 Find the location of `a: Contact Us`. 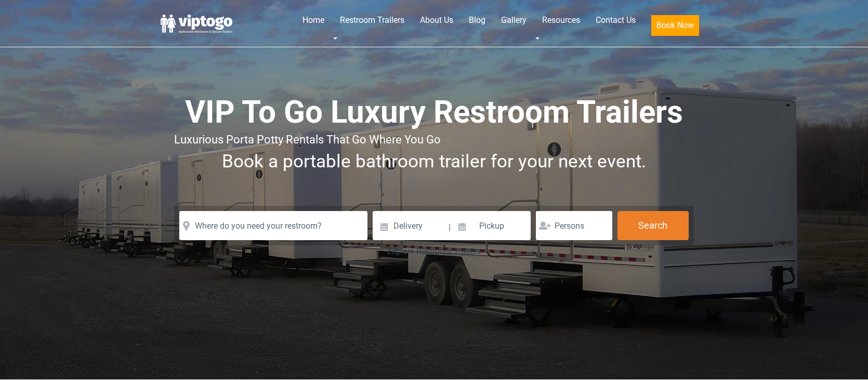

a: Contact Us is located at coordinates (616, 20).